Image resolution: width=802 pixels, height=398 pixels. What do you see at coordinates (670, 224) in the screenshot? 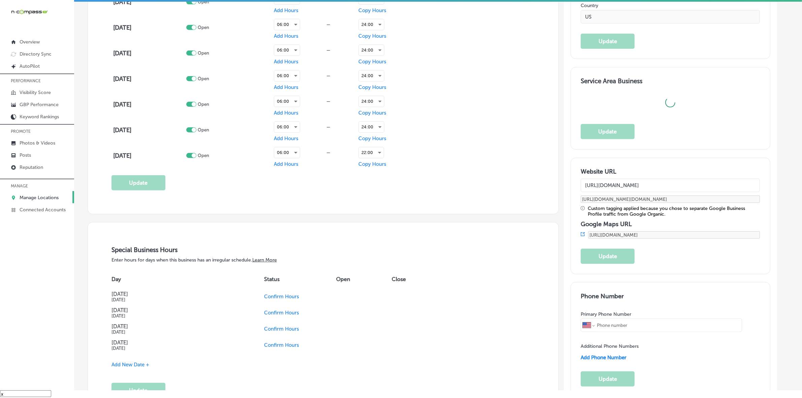
I see `h3: Google Maps URL` at bounding box center [670, 224].